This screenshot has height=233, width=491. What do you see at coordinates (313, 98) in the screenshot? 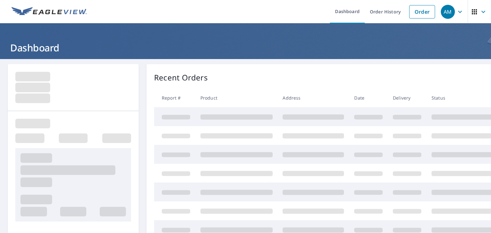
I see `th: Address` at bounding box center [313, 98].